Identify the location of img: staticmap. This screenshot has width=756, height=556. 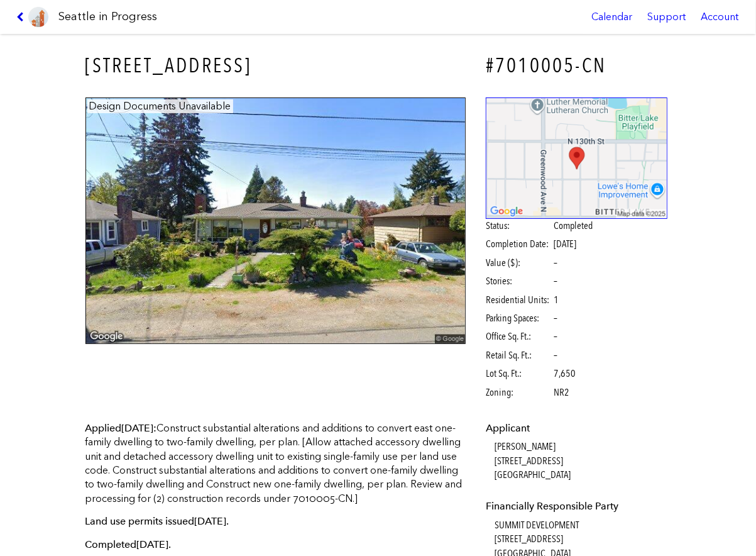
(577, 158).